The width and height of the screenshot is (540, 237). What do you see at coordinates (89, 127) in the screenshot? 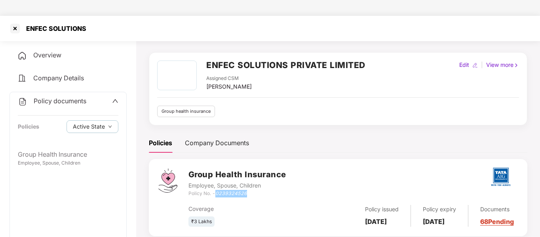
I see `span: Active State` at bounding box center [89, 127].